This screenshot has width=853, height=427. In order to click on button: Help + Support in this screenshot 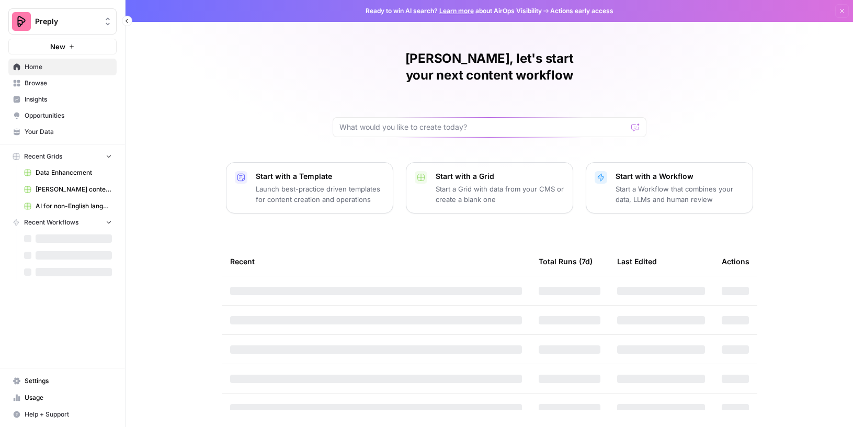, I will do `click(62, 414)`.